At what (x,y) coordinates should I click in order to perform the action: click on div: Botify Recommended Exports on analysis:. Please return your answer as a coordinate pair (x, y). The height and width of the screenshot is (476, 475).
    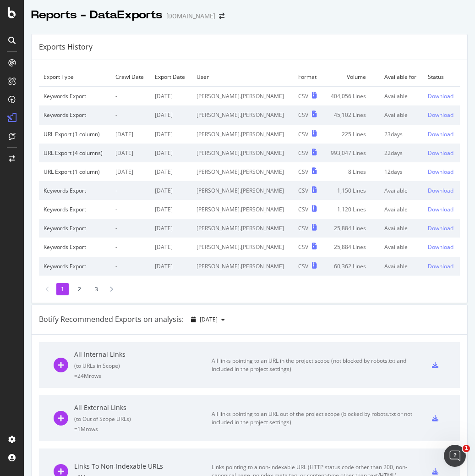
    Looking at the image, I should click on (112, 319).